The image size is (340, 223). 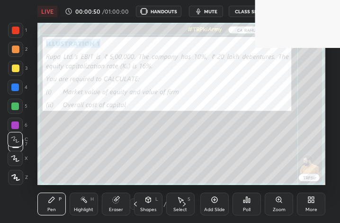 I want to click on div: Pen, so click(x=52, y=209).